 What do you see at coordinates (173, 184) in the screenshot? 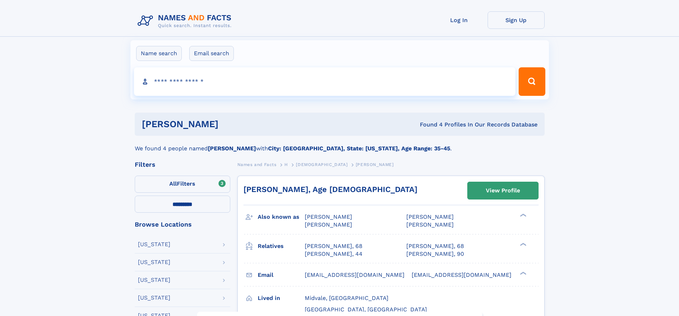
I see `span: All` at bounding box center [173, 184].